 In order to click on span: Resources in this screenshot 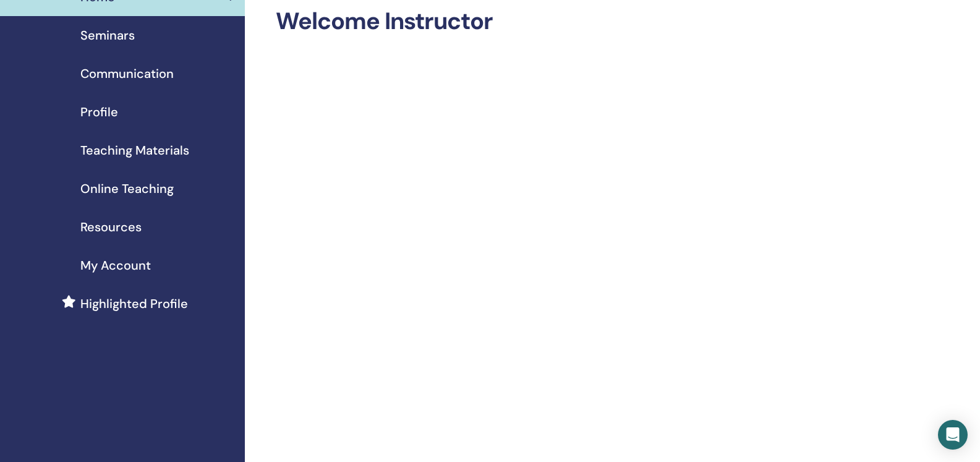, I will do `click(111, 226)`.